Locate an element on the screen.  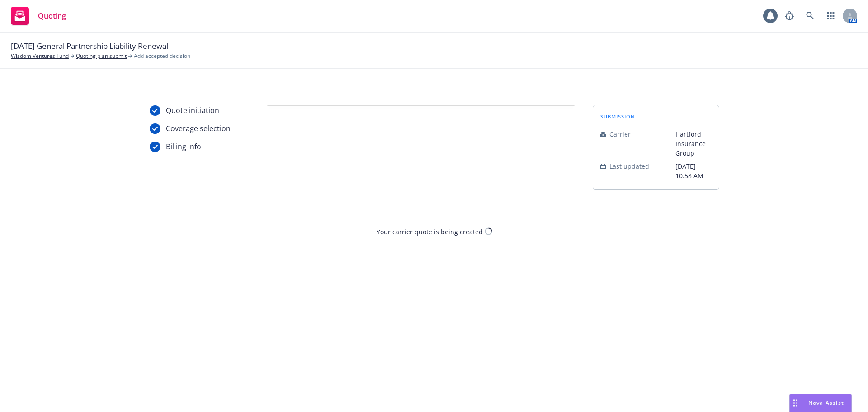
span: Nova Assist is located at coordinates (826, 403).